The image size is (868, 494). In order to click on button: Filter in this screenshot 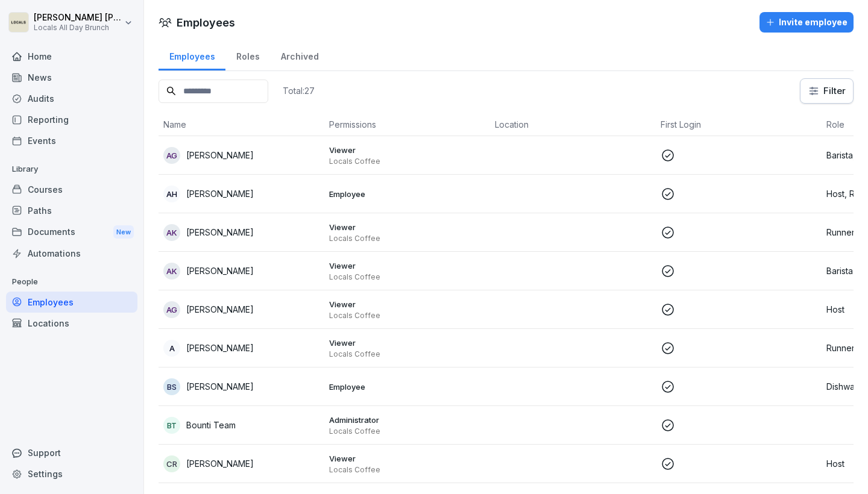, I will do `click(826, 91)`.